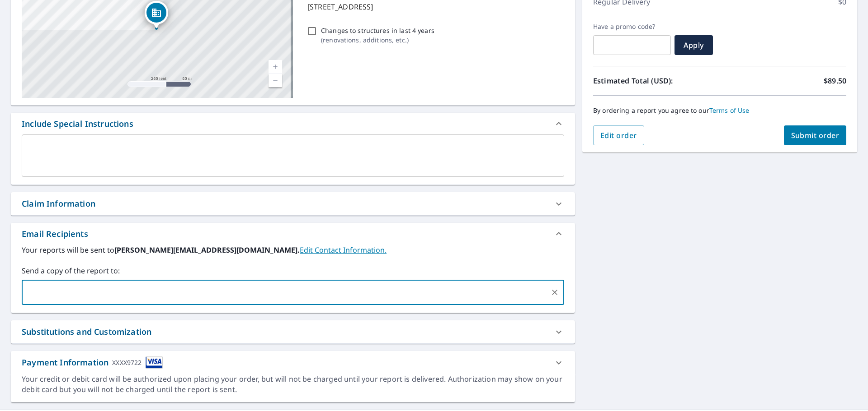  Describe the element at coordinates (378, 40) in the screenshot. I see `p: ( renovations, additions, etc. )` at that location.